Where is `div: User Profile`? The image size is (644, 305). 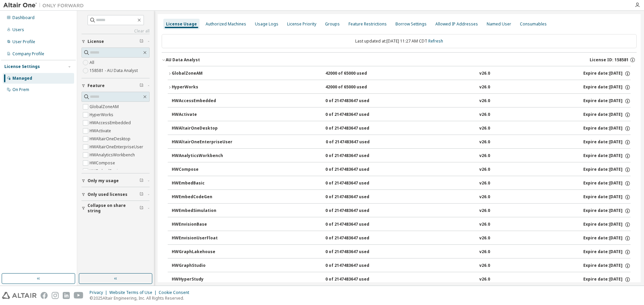 div: User Profile is located at coordinates (24, 42).